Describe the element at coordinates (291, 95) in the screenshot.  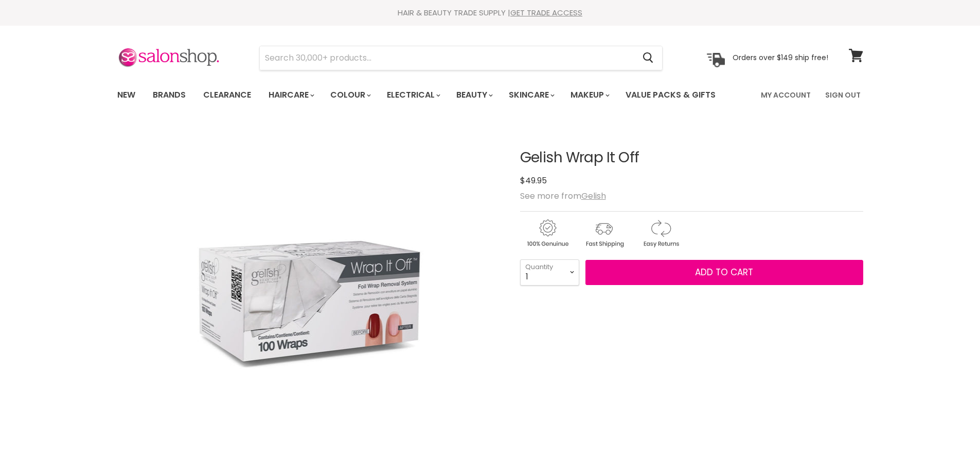
I see `a: Haircare` at that location.